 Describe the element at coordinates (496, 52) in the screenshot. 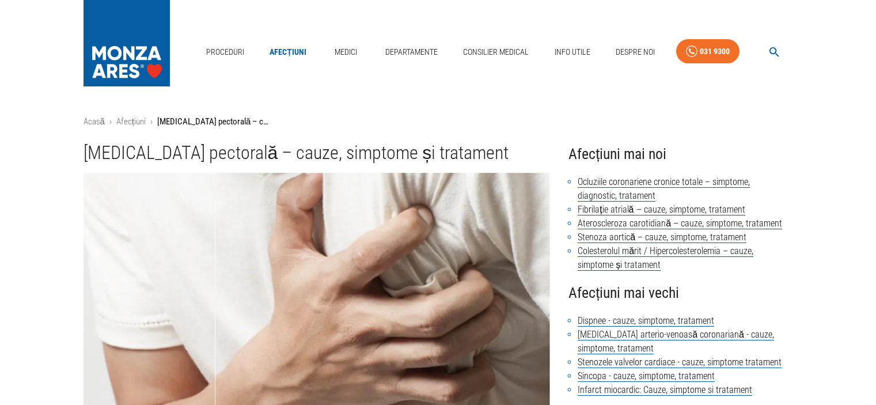

I see `a: Consilier Medical` at that location.